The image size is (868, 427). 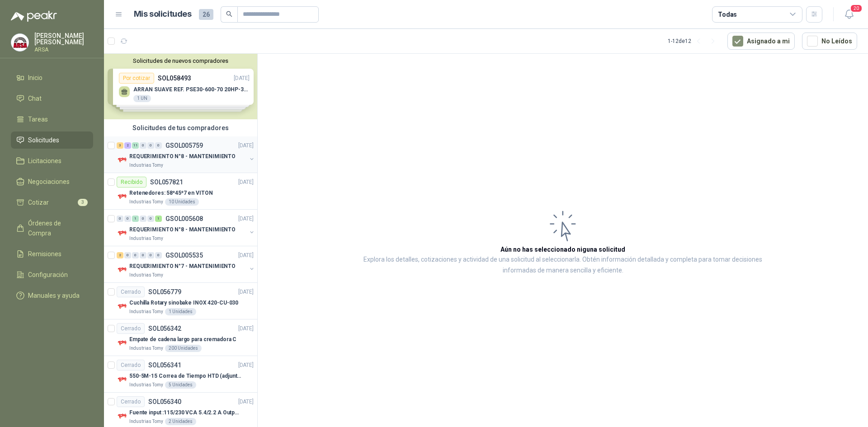 I want to click on p: SOL056342, so click(x=165, y=329).